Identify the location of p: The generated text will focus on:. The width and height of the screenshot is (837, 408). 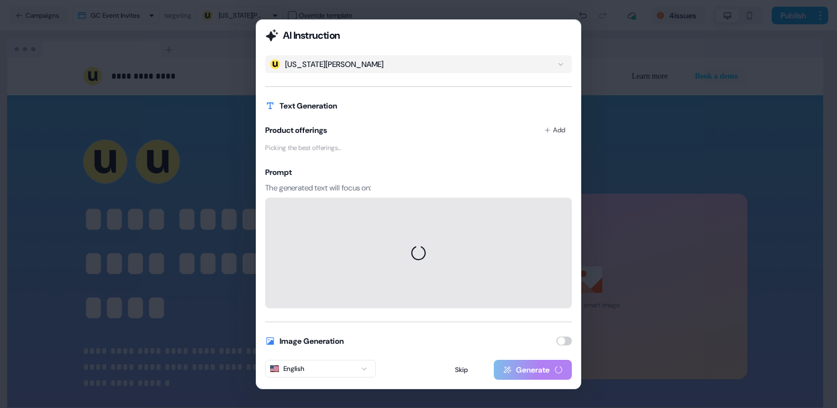
(418, 188).